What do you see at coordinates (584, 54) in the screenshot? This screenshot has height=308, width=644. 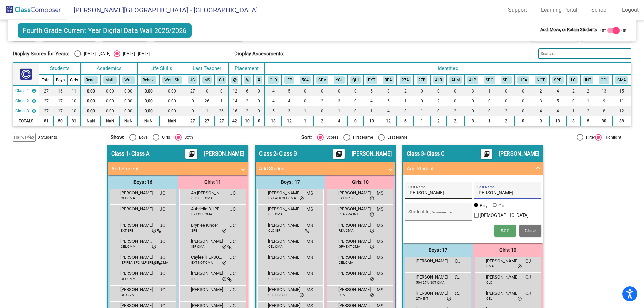 I see `input: Search...` at bounding box center [584, 54].